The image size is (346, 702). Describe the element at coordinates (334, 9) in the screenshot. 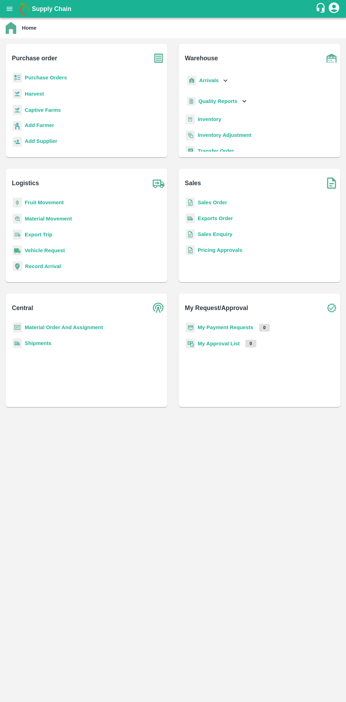

I see `div: account of current user` at that location.